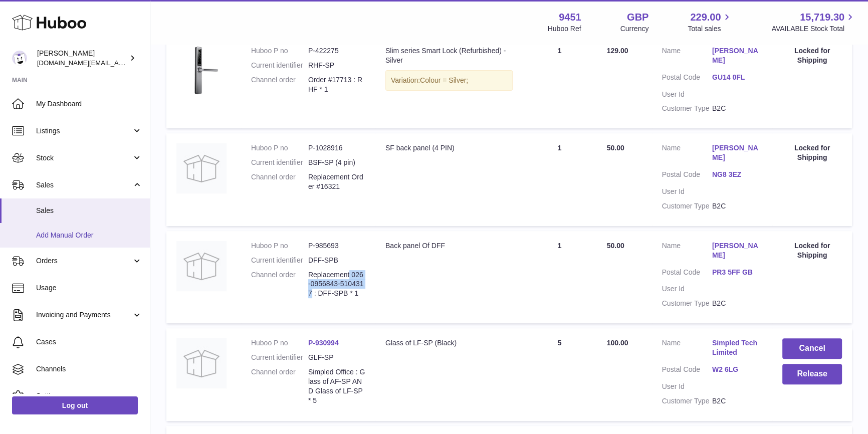 This screenshot has width=868, height=434. I want to click on span: Orders, so click(84, 260).